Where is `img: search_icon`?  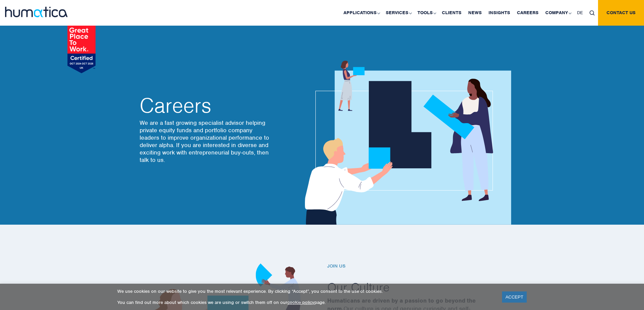 img: search_icon is located at coordinates (592, 13).